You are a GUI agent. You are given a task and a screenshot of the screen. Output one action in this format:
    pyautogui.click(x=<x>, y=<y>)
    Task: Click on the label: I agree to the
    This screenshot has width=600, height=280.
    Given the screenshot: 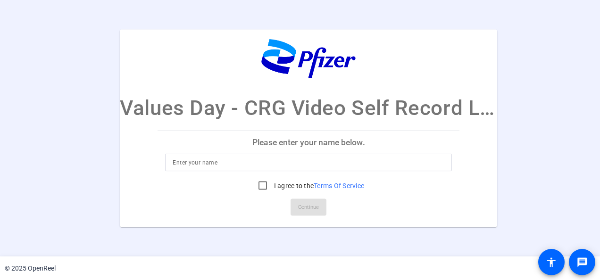 What is the action you would take?
    pyautogui.click(x=319, y=186)
    